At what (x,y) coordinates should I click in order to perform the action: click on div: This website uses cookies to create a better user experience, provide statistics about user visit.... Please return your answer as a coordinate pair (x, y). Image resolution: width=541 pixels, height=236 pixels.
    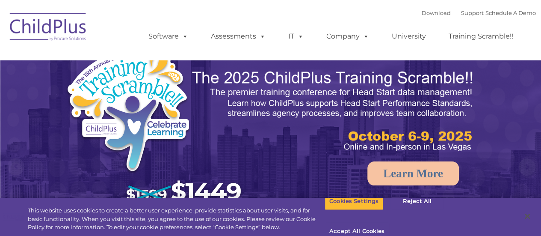
    Looking at the image, I should click on (176, 219).